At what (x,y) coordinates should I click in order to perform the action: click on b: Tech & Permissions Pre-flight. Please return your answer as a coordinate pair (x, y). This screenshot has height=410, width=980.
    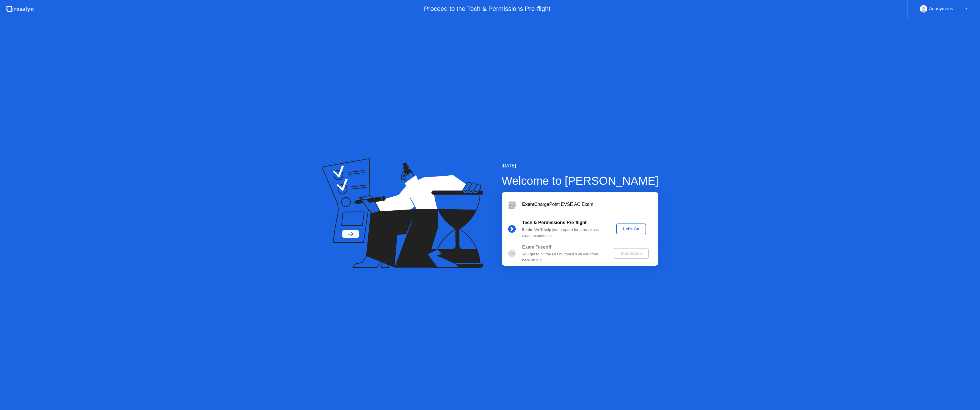
    Looking at the image, I should click on (554, 222).